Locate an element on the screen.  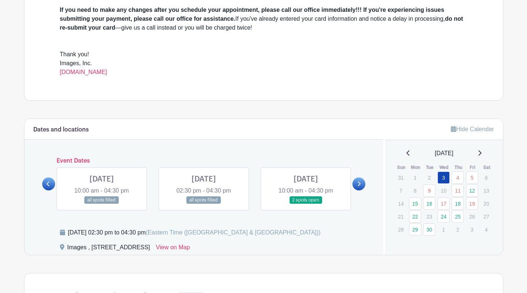
a: 9 is located at coordinates (429, 190).